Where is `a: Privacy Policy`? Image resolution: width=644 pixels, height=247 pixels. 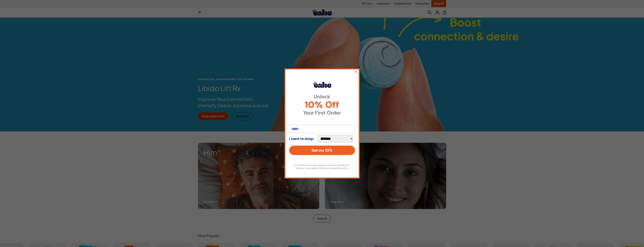 a: Privacy Policy is located at coordinates (343, 168).